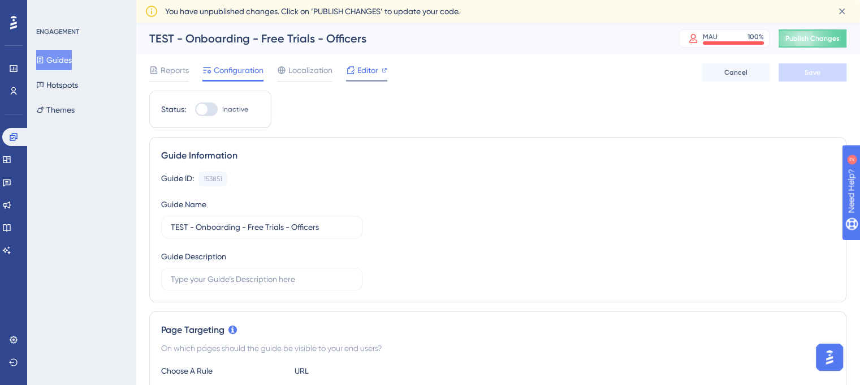 The image size is (860, 385). I want to click on button: Cancel, so click(736, 72).